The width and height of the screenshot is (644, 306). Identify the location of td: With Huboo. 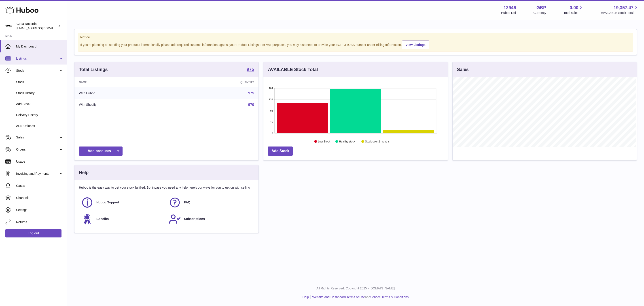
(124, 93).